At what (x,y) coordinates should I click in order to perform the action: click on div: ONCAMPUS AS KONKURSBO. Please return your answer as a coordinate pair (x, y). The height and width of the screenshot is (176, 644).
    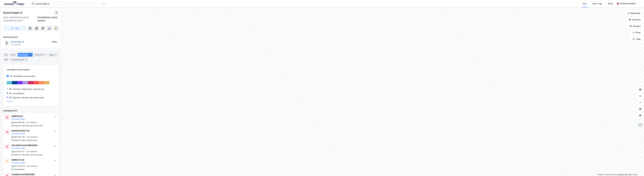
    Looking at the image, I should click on (31, 145).